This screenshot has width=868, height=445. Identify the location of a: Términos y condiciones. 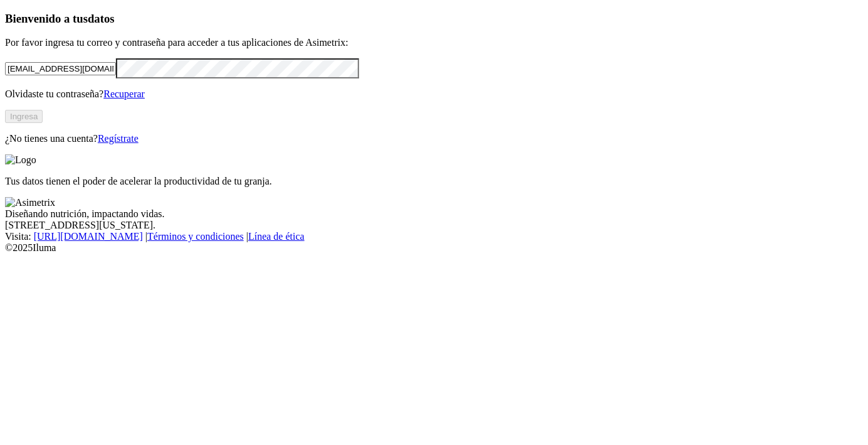
(195, 236).